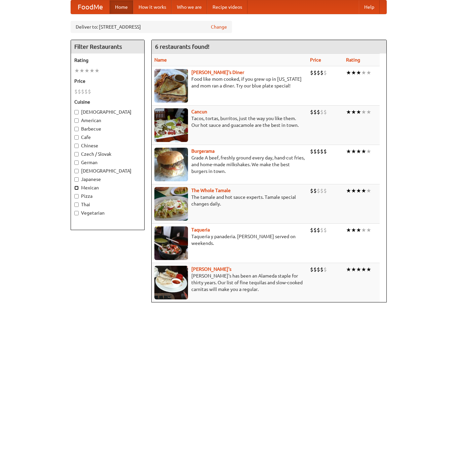  I want to click on input: Cafe, so click(76, 137).